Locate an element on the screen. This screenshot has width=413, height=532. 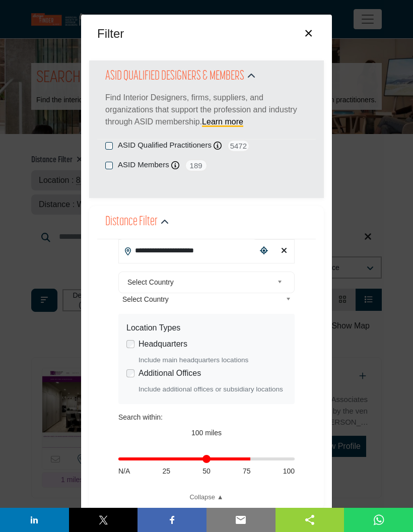
span: N/A is located at coordinates (124, 471).